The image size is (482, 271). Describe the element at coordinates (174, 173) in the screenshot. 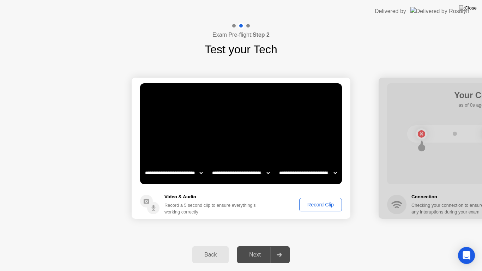

I see `select: Available cameras` at that location.